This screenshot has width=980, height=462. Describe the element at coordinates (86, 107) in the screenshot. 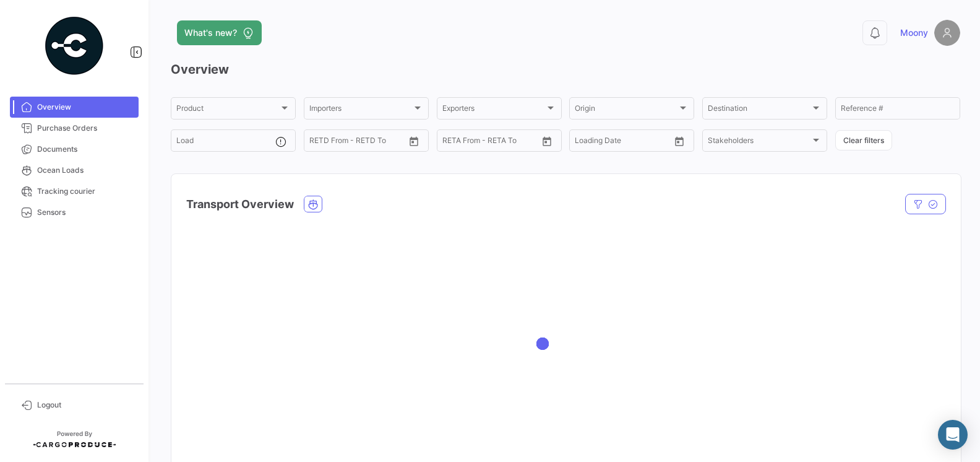

I see `span: Overview` at that location.